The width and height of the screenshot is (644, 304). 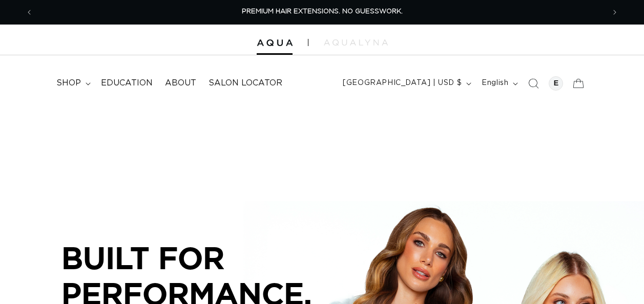 What do you see at coordinates (69, 83) in the screenshot?
I see `span: shop` at bounding box center [69, 83].